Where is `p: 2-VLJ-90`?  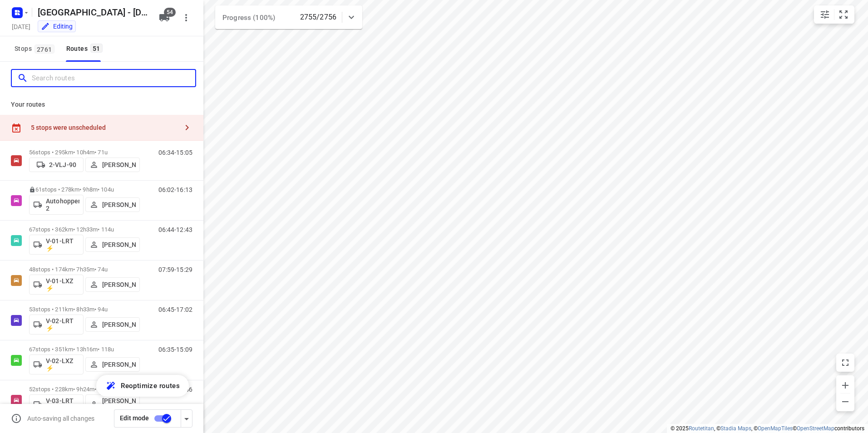
p: 2-VLJ-90 is located at coordinates (63, 165).